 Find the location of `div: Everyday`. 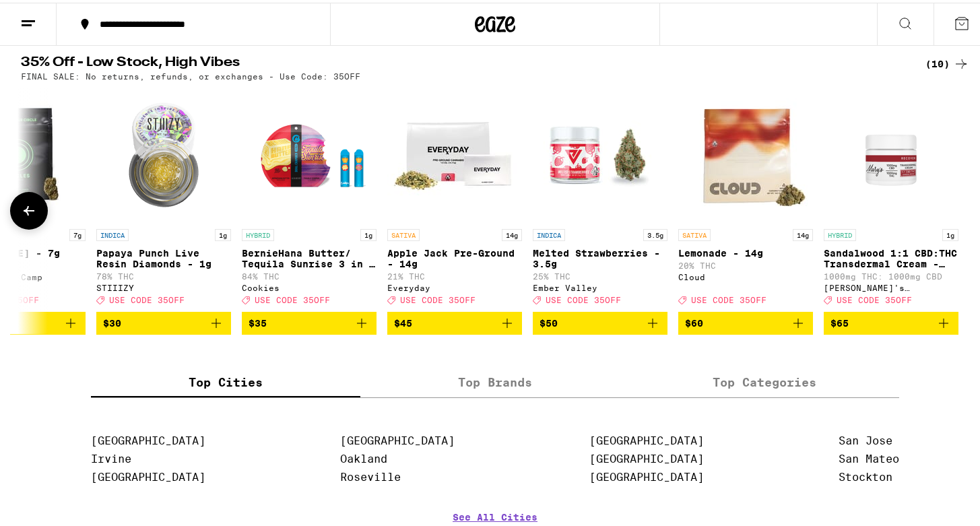

div: Everyday is located at coordinates (455, 285).